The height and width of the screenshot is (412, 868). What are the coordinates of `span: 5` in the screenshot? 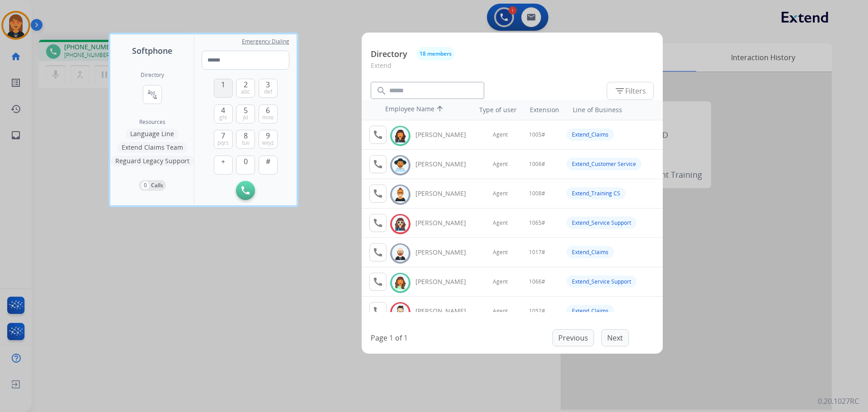 It's located at (245, 110).